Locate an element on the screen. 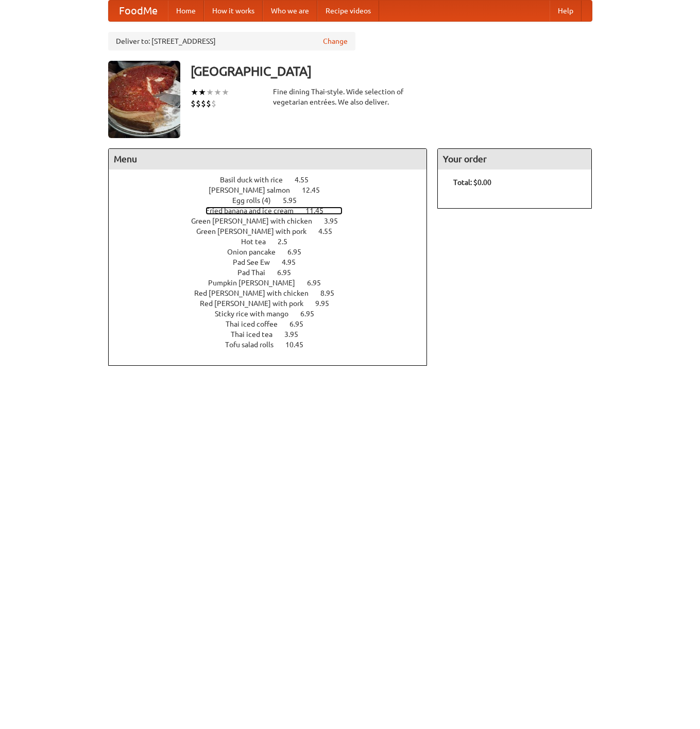 This screenshot has width=700, height=729. span: 10.45 is located at coordinates (299, 345).